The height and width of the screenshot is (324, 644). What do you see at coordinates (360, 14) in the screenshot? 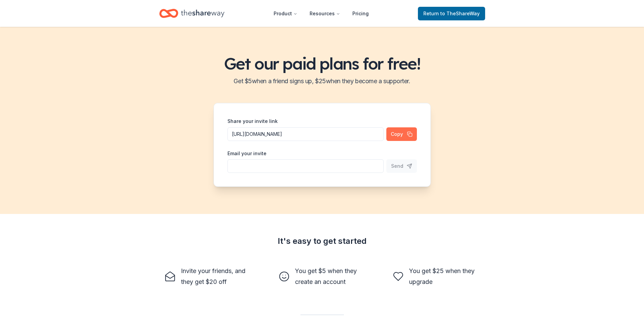
I see `a: Pricing` at bounding box center [360, 14].